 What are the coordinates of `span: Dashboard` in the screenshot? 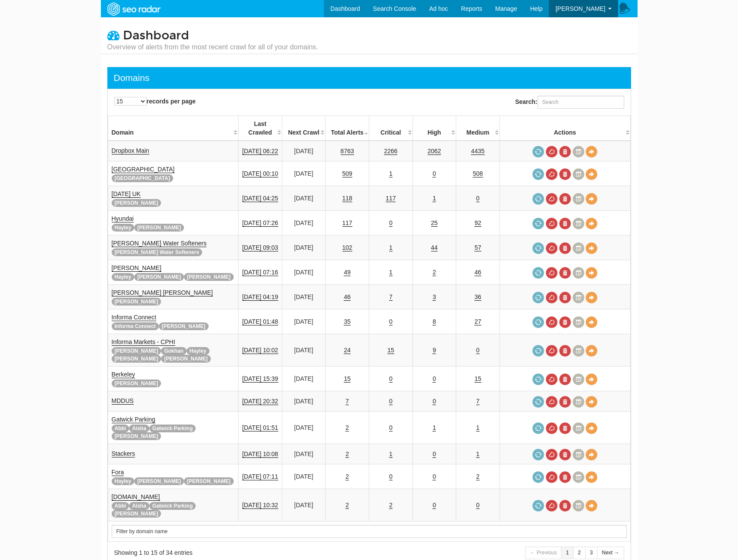 It's located at (156, 36).